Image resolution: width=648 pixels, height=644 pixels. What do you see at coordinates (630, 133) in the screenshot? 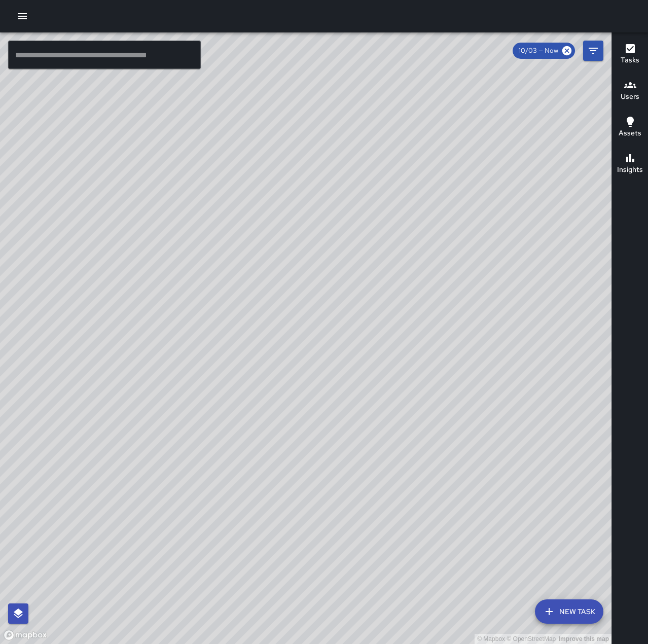
I see `h6: Assets` at bounding box center [630, 133].